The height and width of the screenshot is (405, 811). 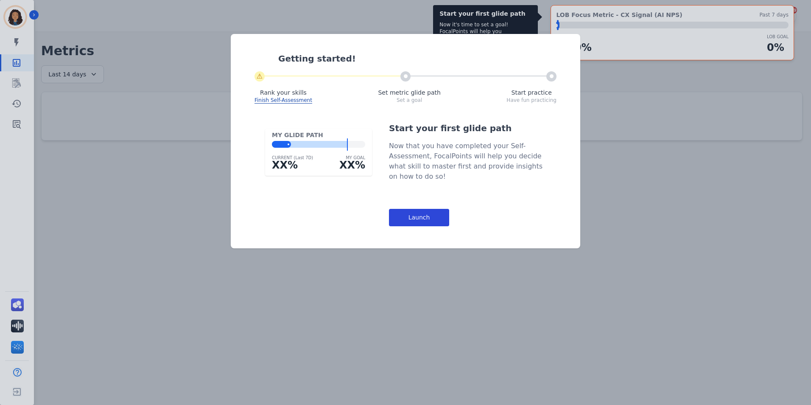 What do you see at coordinates (409, 93) in the screenshot?
I see `div: Set metric glide path` at bounding box center [409, 93].